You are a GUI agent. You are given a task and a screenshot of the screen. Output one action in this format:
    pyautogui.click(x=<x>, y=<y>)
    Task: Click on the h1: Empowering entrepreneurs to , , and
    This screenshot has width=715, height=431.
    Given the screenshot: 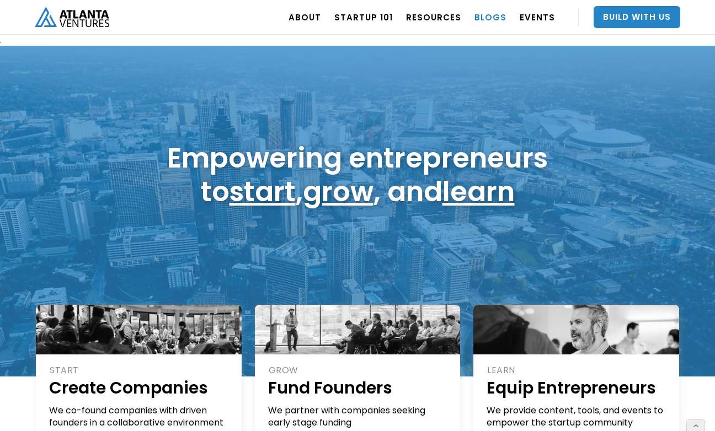 What is the action you would take?
    pyautogui.click(x=357, y=175)
    